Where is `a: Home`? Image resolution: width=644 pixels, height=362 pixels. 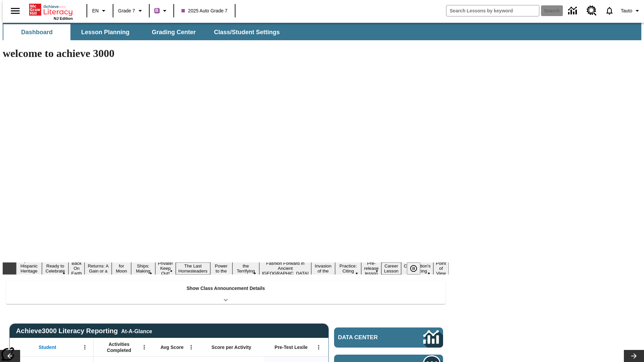
a: Home is located at coordinates (51, 10).